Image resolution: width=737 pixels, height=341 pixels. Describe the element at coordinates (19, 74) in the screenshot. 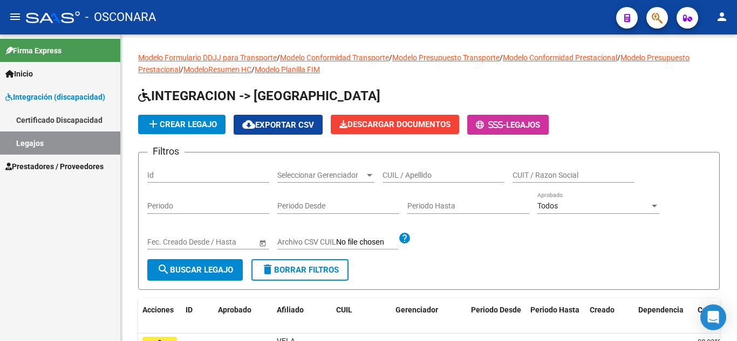

I see `span: Inicio` at that location.